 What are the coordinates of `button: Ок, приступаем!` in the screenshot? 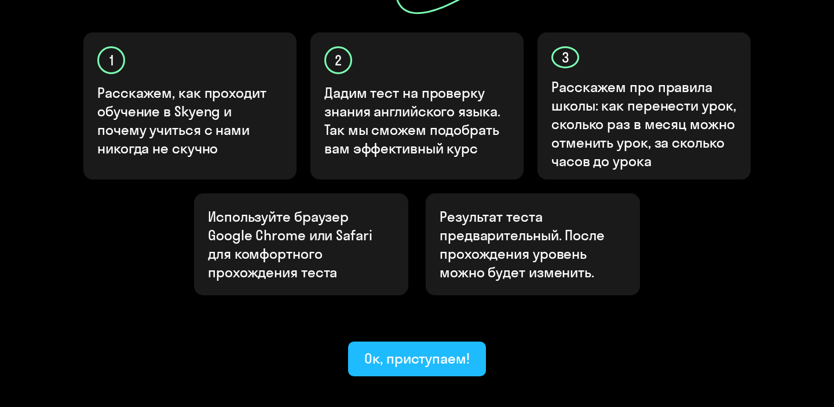 It's located at (417, 359).